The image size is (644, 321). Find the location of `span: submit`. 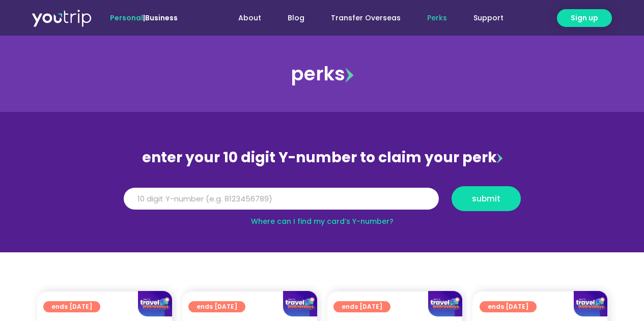

span: submit is located at coordinates (486, 198).